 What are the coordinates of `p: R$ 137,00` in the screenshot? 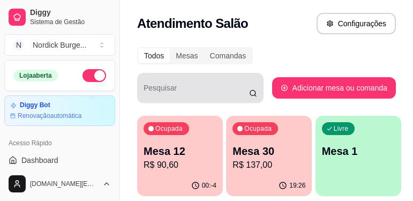 It's located at (269, 165).